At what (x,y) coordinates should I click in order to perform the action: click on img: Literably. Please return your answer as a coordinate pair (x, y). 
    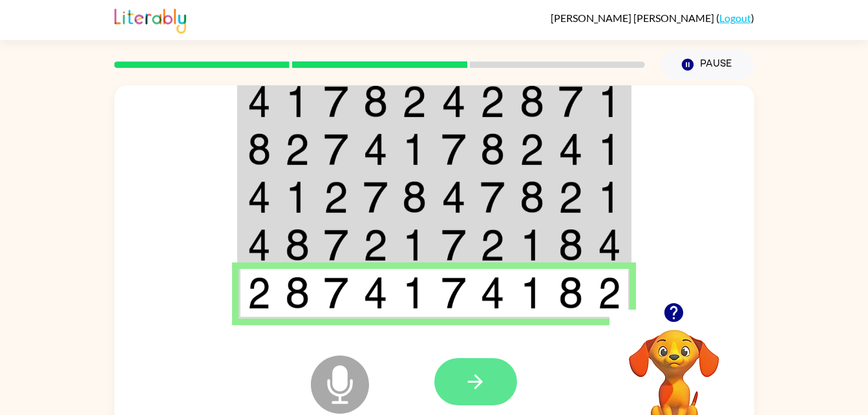
    Looking at the image, I should click on (150, 20).